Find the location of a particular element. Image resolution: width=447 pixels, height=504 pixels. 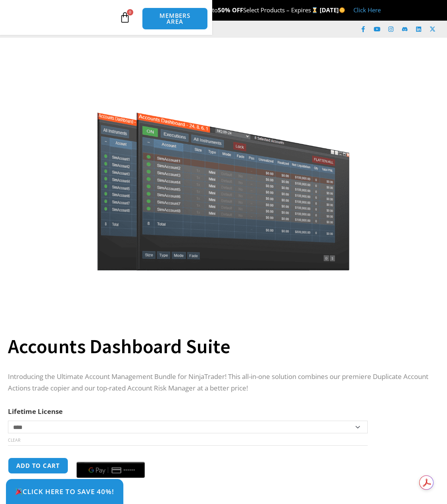

span: Click Here to save 40%! is located at coordinates (65, 491).